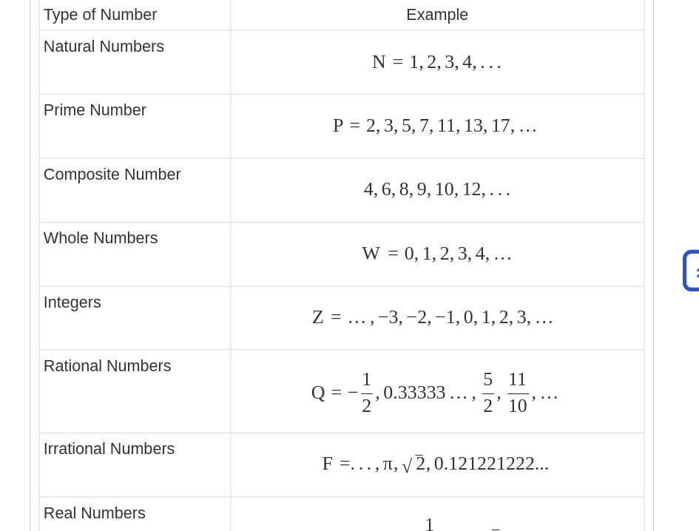 The height and width of the screenshot is (531, 699). I want to click on span: 0.121221222..., so click(482, 412).